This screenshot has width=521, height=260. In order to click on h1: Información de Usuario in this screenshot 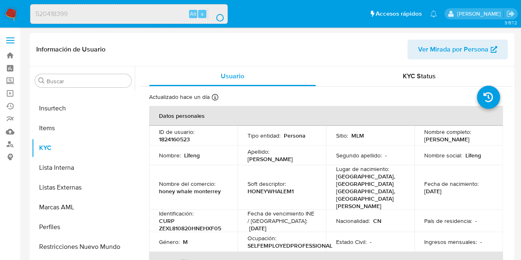, I will do `click(71, 49)`.